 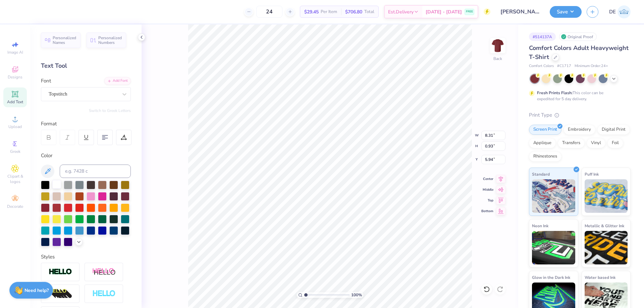 What do you see at coordinates (596, 143) in the screenshot?
I see `div: Vinyl` at bounding box center [596, 143].